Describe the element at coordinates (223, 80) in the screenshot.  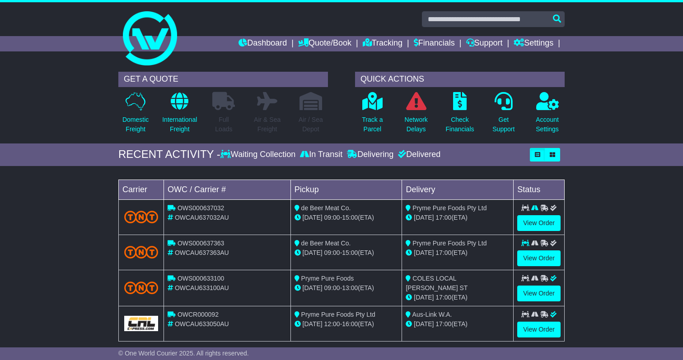
I see `div: GET A QUOTE` at that location.